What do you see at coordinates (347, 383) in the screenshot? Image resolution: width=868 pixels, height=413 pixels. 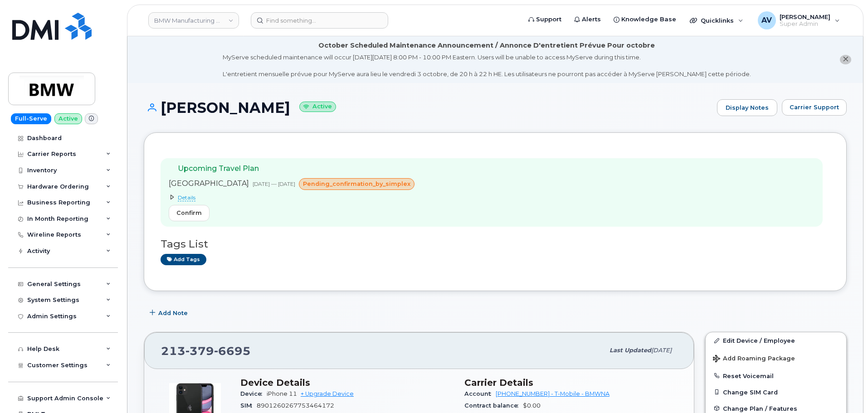 I see `h3: Device Details` at bounding box center [347, 383].